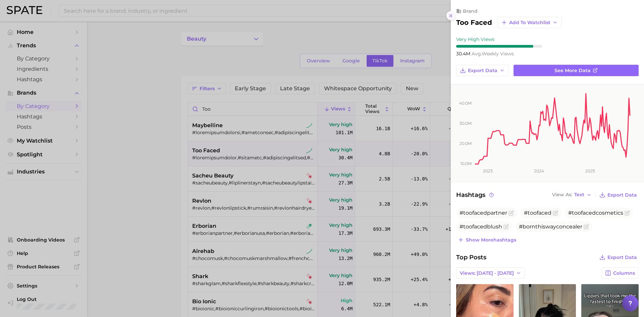 The image size is (644, 317). What do you see at coordinates (624, 273) in the screenshot?
I see `span: Columns` at bounding box center [624, 273].